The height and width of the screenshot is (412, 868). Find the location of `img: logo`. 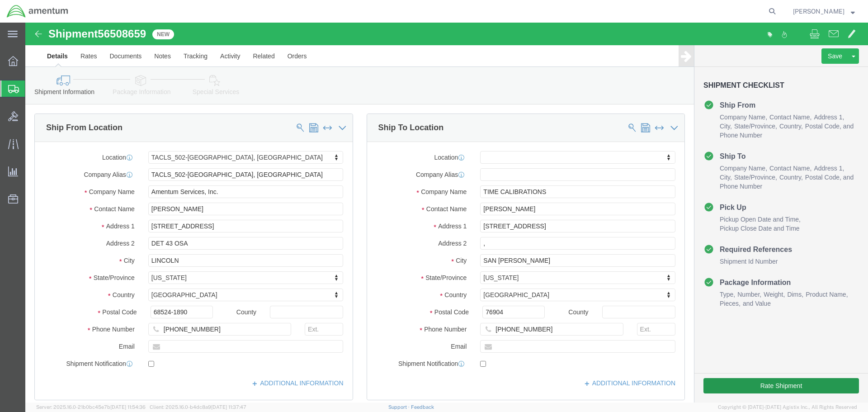

img: logo is located at coordinates (37, 12).